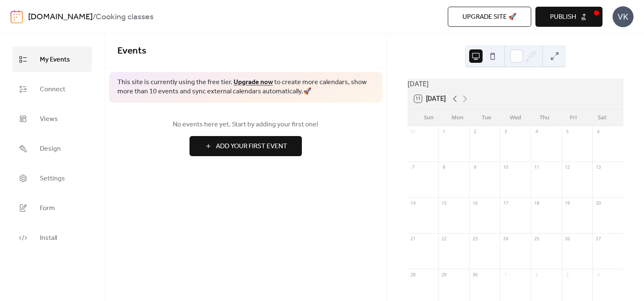 The image size is (644, 301). What do you see at coordinates (413, 132) in the screenshot?
I see `div: 31` at bounding box center [413, 132].